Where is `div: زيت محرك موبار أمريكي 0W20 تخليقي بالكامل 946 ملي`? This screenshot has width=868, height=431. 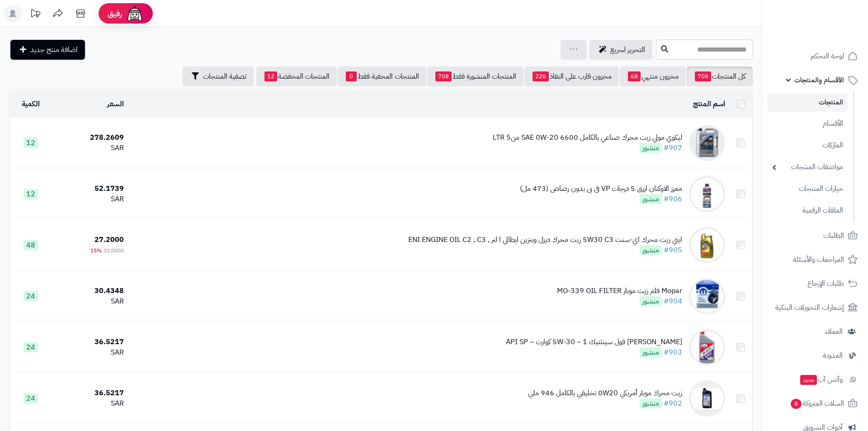 div: زيت محرك موبار أمريكي 0W20 تخليقي بالكامل 946 ملي is located at coordinates (605, 393).